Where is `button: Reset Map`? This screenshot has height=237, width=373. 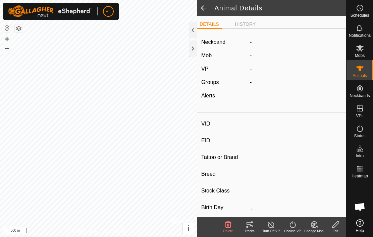 button: Reset Map is located at coordinates (7, 28).